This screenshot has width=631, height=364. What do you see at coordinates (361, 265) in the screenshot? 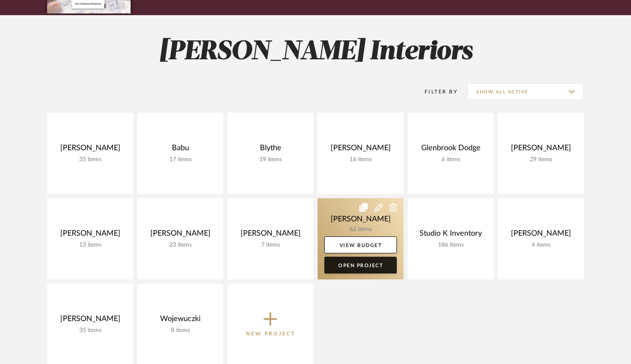
I see `a: Open Project` at bounding box center [361, 265].